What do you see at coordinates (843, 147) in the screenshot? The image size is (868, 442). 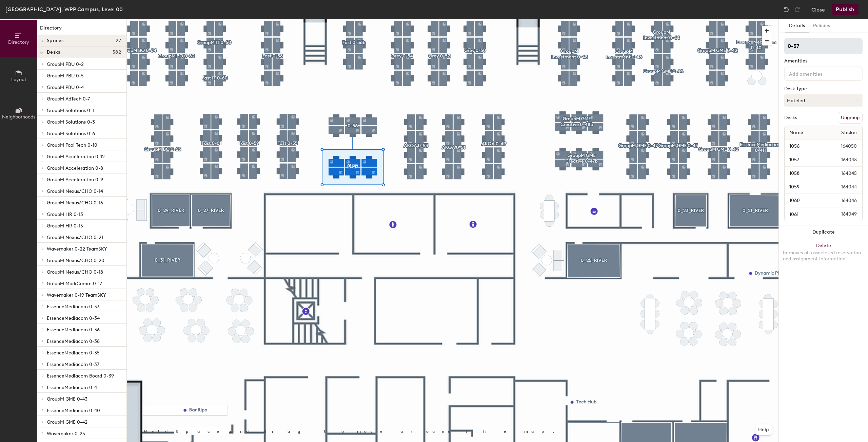 I see `span: 164050` at bounding box center [843, 147].